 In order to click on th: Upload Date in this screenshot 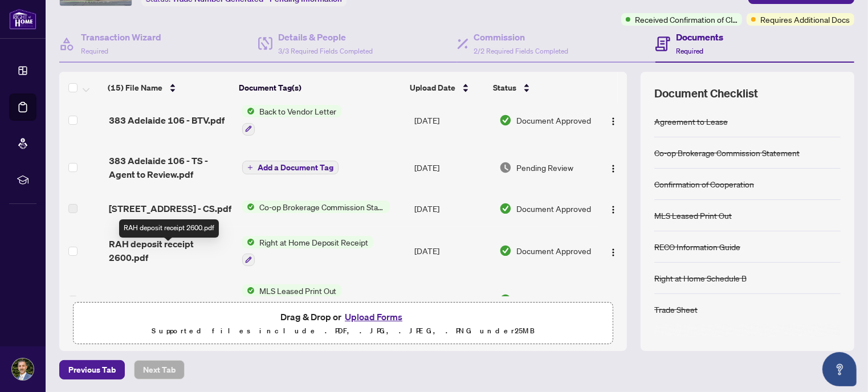, I will do `click(446, 88)`.